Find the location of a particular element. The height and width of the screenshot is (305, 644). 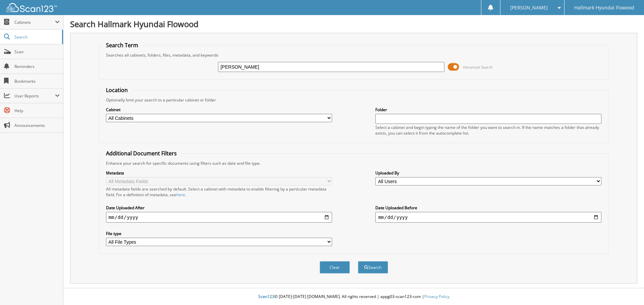

span: Search is located at coordinates (37, 37).